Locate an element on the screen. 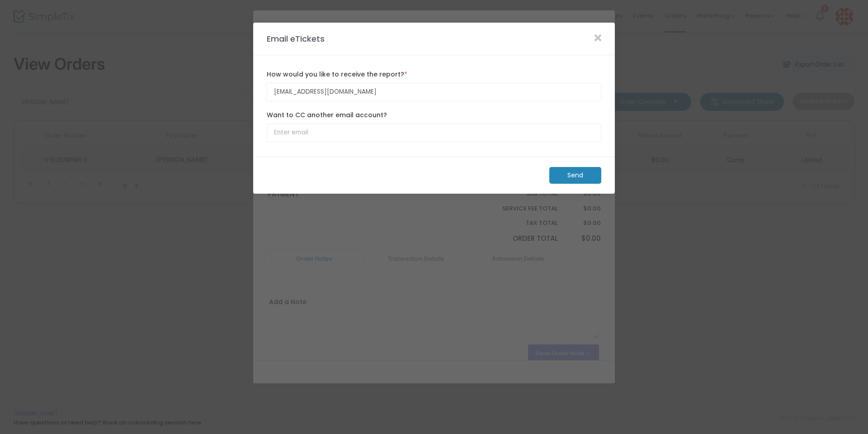 The height and width of the screenshot is (434, 868). m-panel-header: Email eTickets is located at coordinates (434, 39).